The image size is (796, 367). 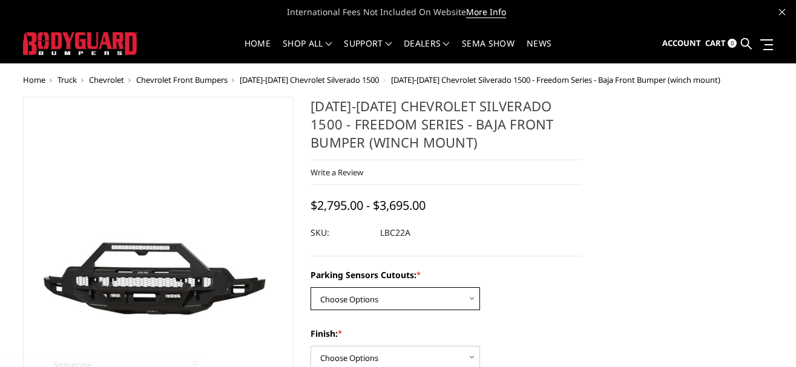 What do you see at coordinates (182, 80) in the screenshot?
I see `span: Chevrolet Front Bumpers` at bounding box center [182, 80].